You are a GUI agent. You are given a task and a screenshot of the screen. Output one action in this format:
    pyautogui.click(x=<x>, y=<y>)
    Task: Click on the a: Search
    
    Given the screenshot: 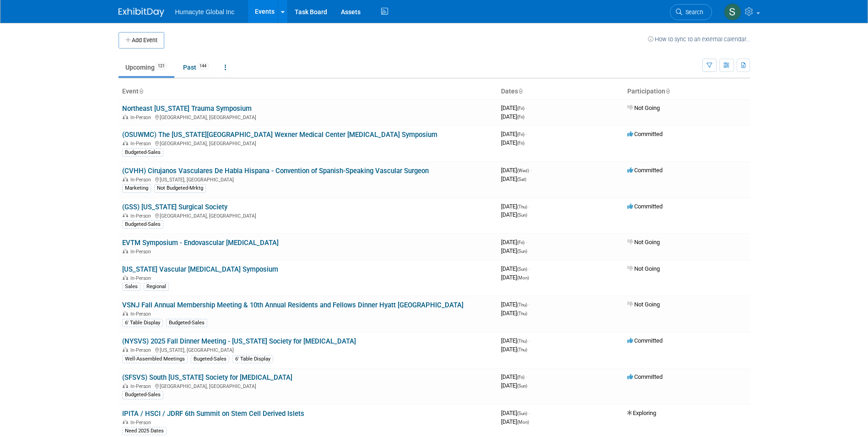 What is the action you would take?
    pyautogui.click(x=691, y=12)
    